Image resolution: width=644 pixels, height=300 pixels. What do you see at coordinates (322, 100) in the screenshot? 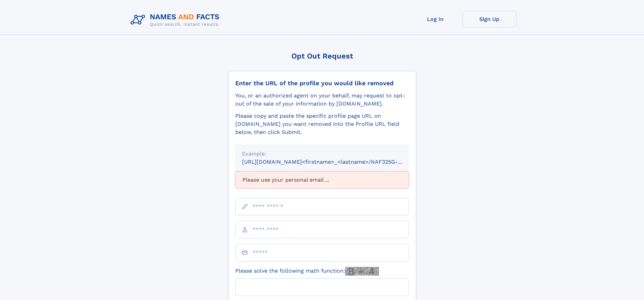
I see `div: You, or an authorized agent on your behalf, may request to opt-out of the sale of your informatio...` at bounding box center [322, 100].